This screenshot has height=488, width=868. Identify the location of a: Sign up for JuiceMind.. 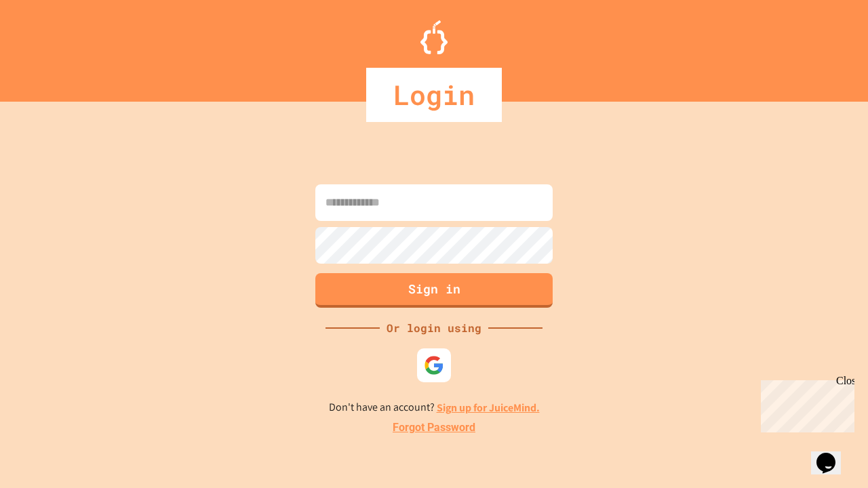
(488, 407).